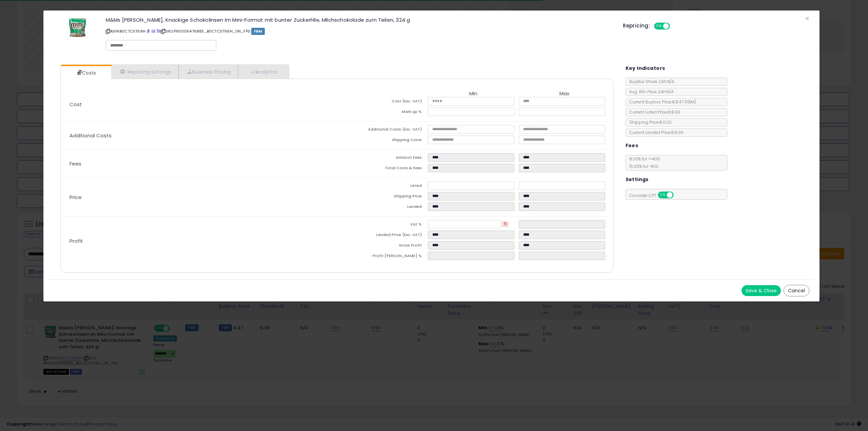 This screenshot has width=868, height=431. What do you see at coordinates (655, 132) in the screenshot?
I see `span: Current Landed Price: €8.99` at bounding box center [655, 132].